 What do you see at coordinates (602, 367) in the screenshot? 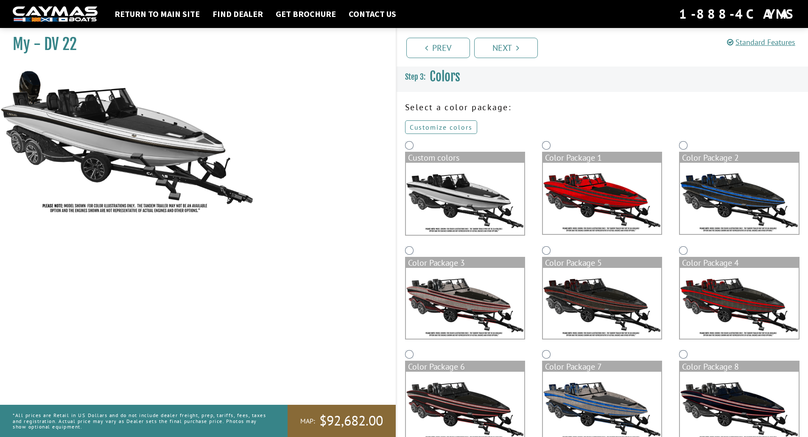
I see `div: Color Package 7` at bounding box center [602, 367].